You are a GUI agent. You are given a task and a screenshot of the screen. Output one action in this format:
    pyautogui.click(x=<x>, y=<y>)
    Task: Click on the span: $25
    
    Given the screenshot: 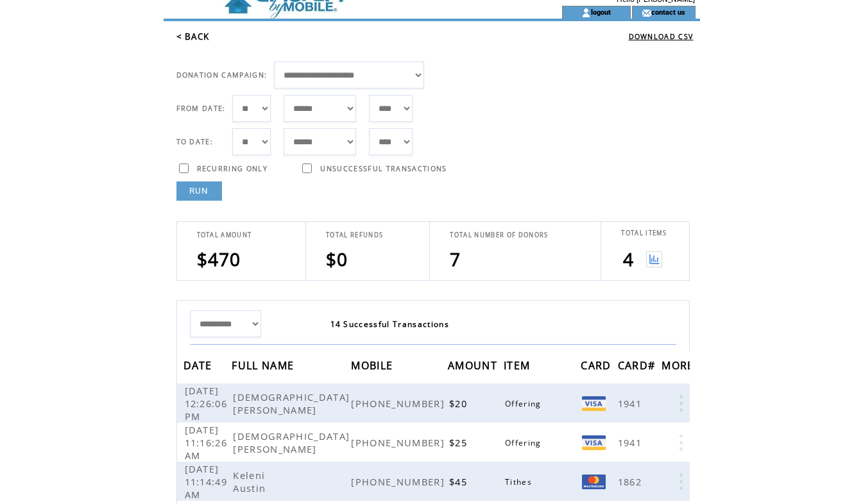 What is the action you would take?
    pyautogui.click(x=460, y=443)
    